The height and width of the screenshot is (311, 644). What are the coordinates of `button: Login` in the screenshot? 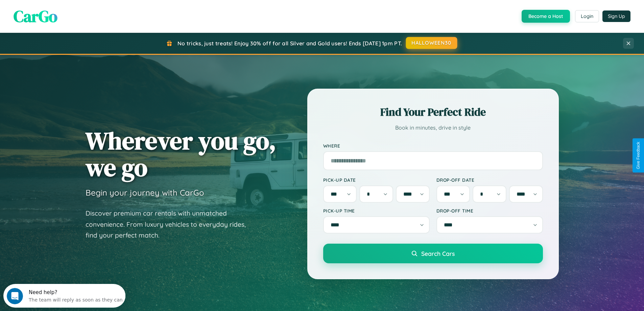 It's located at (587, 16).